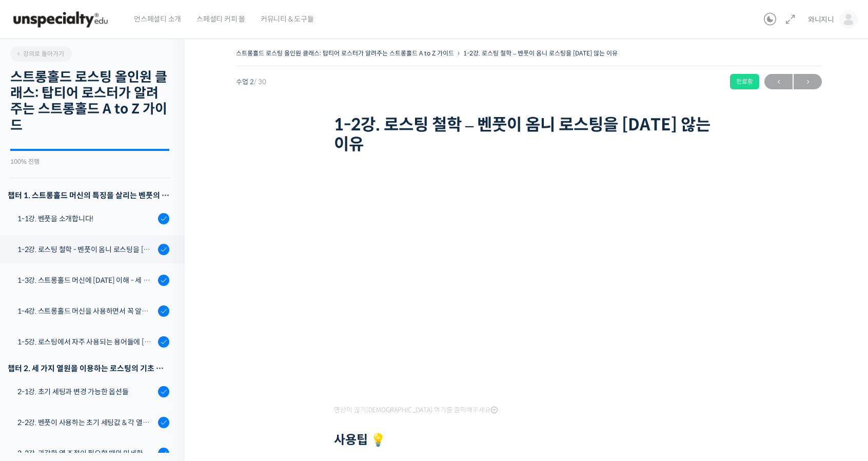 The width and height of the screenshot is (868, 461). What do you see at coordinates (86, 392) in the screenshot?
I see `div: 2-1강. 초기 세팅과 변경 가능한 옵션들` at bounding box center [86, 392].